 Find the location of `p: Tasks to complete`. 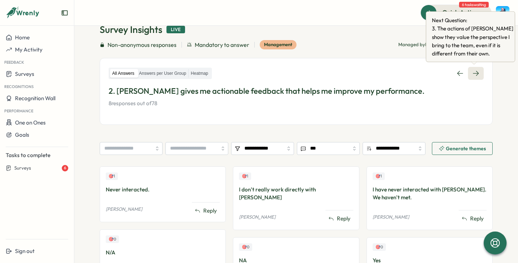

p: Tasks to complete is located at coordinates (37, 155).